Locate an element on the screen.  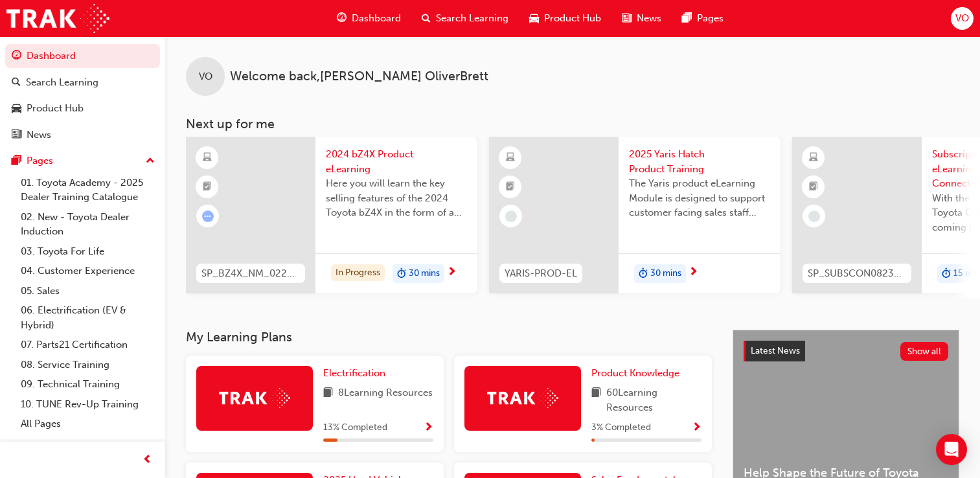
span: up-icon is located at coordinates (151, 162).